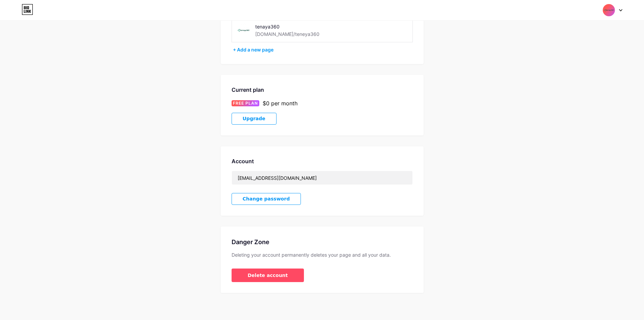 The height and width of the screenshot is (320, 644). What do you see at coordinates (266, 199) in the screenshot?
I see `span: Change password` at bounding box center [266, 199].